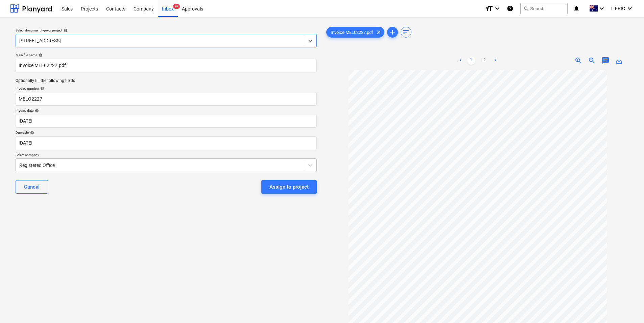 The height and width of the screenshot is (323, 644). I want to click on div: Assign to project, so click(289, 187).